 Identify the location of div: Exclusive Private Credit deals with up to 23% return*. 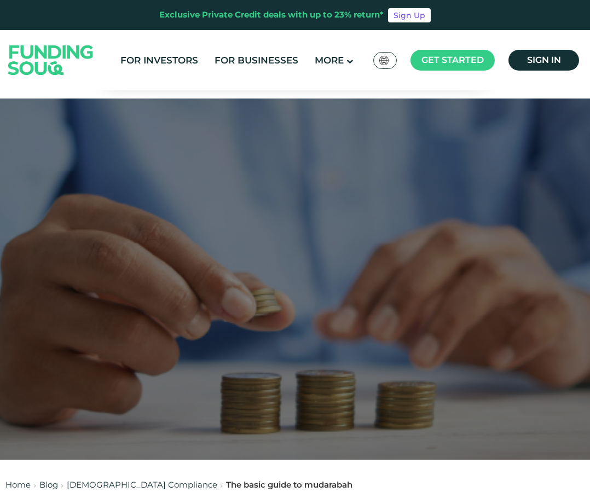
(272, 15).